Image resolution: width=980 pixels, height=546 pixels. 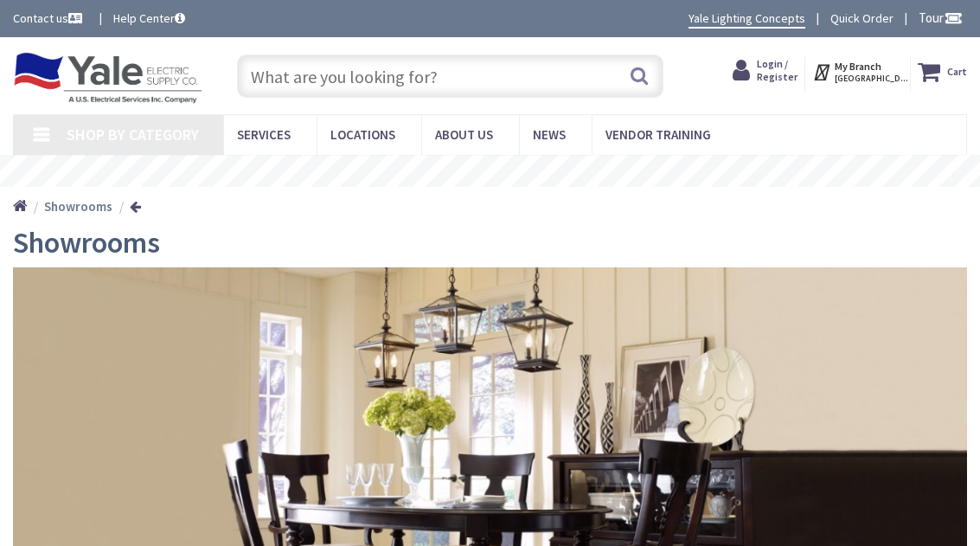 I want to click on a: Yale Lighting Concepts, so click(x=746, y=19).